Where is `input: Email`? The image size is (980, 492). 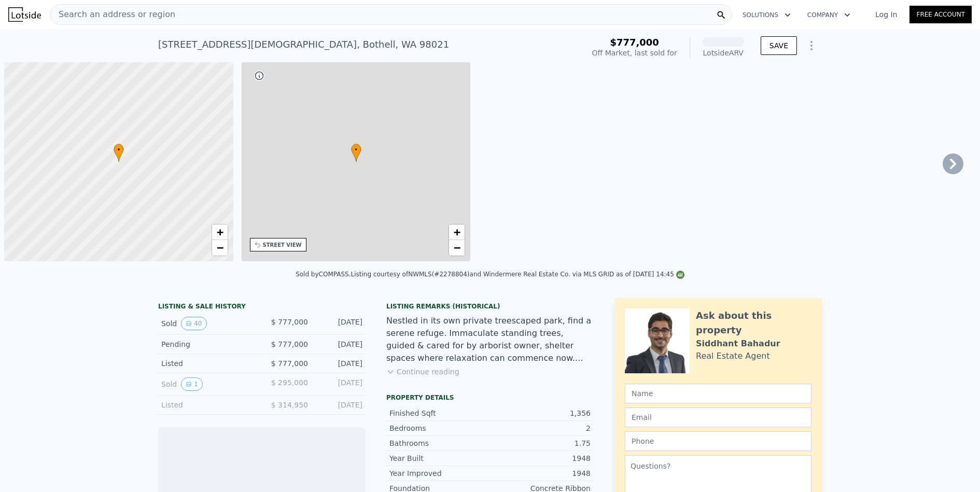 input: Email is located at coordinates (718, 417).